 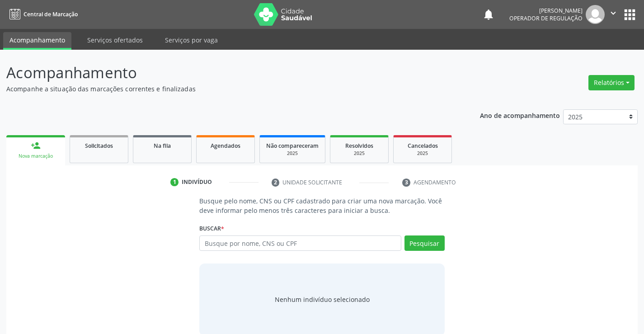 What do you see at coordinates (630, 14) in the screenshot?
I see `button: apps` at bounding box center [630, 14].